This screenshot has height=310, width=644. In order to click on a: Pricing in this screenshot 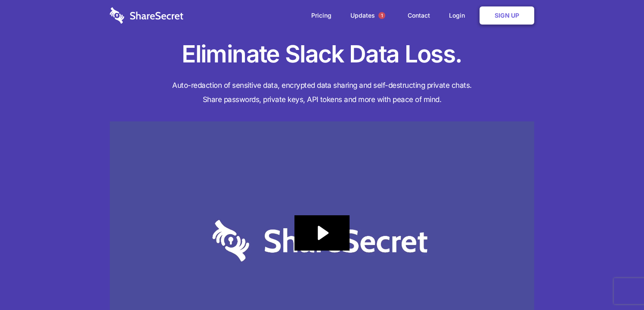, I will do `click(321, 16)`.